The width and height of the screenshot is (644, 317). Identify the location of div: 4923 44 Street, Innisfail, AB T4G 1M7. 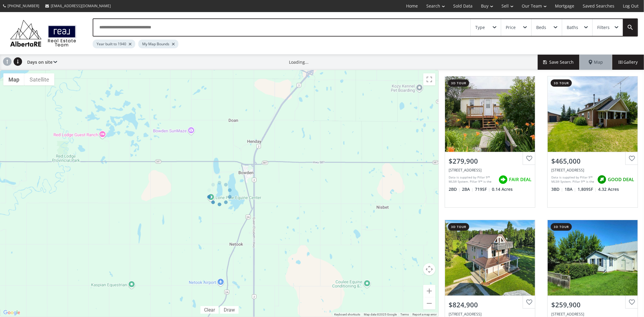
(490, 170).